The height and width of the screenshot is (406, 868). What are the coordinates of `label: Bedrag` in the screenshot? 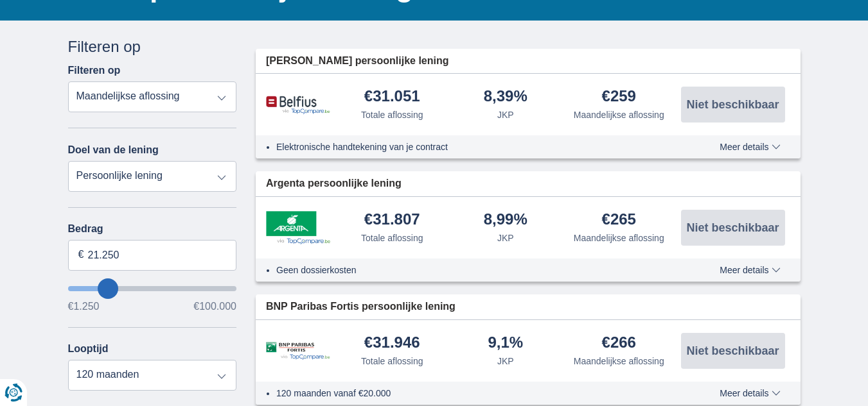 It's located at (153, 229).